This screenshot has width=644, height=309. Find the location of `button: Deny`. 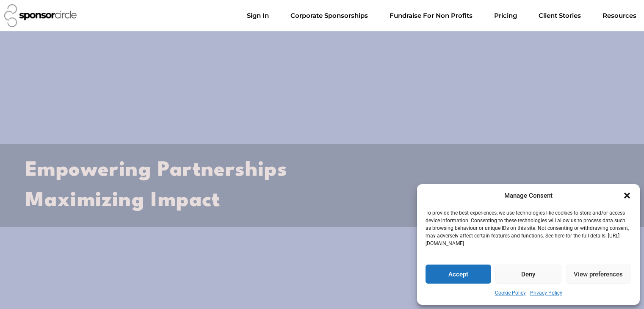

button: Deny is located at coordinates (528, 274).